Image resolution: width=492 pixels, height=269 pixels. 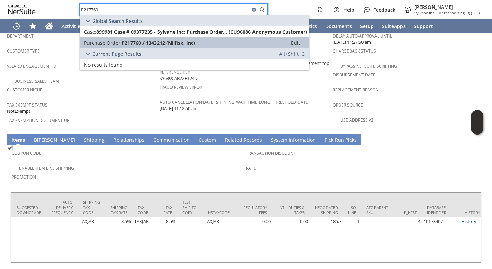 I want to click on a: Related Records, so click(x=243, y=141).